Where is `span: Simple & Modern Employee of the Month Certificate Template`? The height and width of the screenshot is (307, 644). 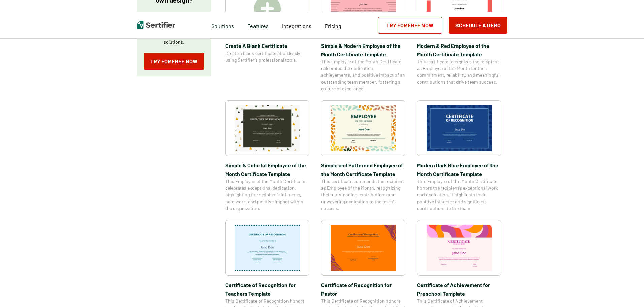
span: Simple & Modern Employee of the Month Certificate Template is located at coordinates (364, 50).